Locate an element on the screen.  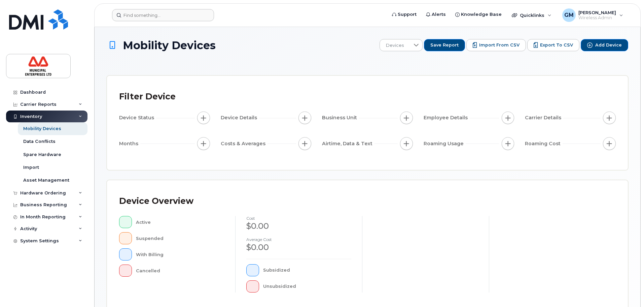
button: Save Report is located at coordinates (445, 45).